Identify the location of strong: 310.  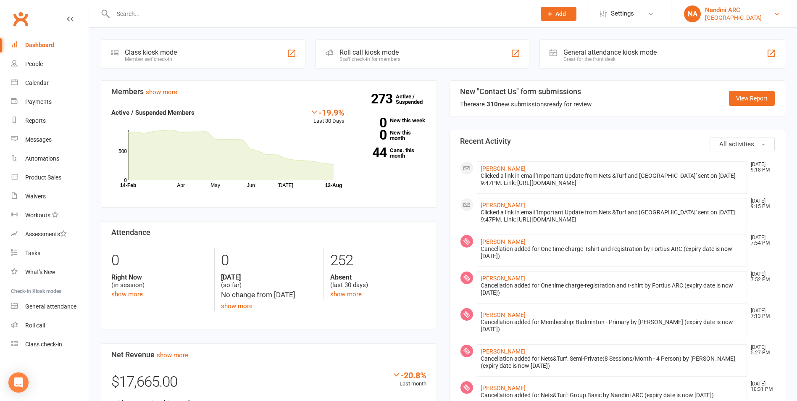
(492, 104).